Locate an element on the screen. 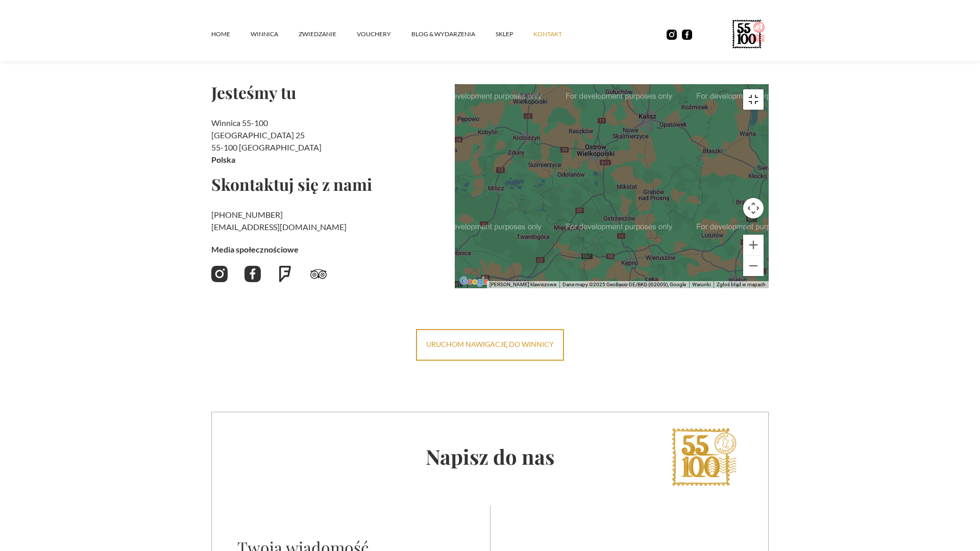 This screenshot has width=980, height=551. img: Google is located at coordinates (474, 282).